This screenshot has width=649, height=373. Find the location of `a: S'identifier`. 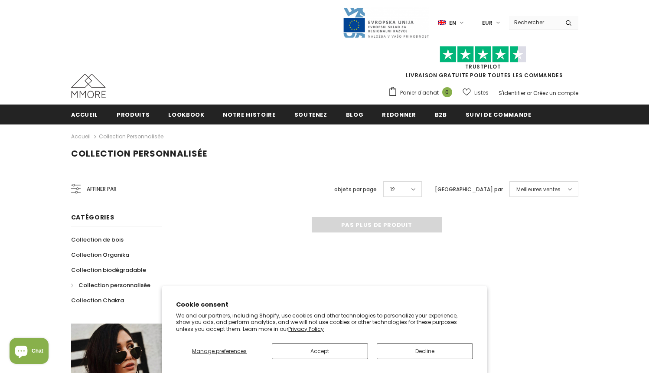

a: S'identifier is located at coordinates (512, 93).